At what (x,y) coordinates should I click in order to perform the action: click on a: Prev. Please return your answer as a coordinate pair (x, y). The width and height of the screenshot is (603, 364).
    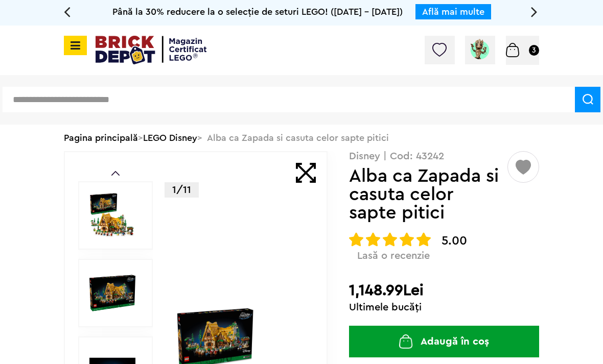
    Looking at the image, I should click on (116, 173).